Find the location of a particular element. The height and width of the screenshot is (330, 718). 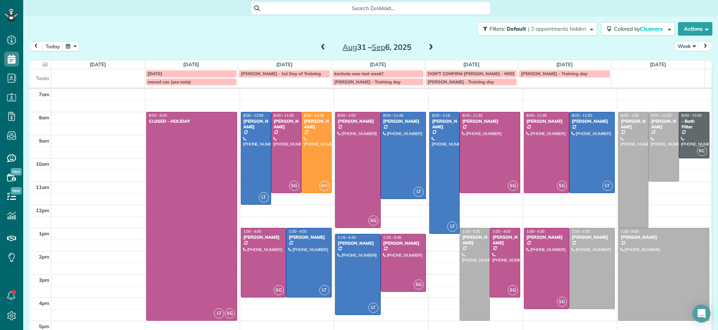

span: 2pm is located at coordinates (44, 256).